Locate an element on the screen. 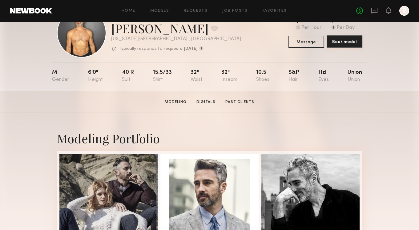 The width and height of the screenshot is (419, 230). button: Message is located at coordinates (306, 42).